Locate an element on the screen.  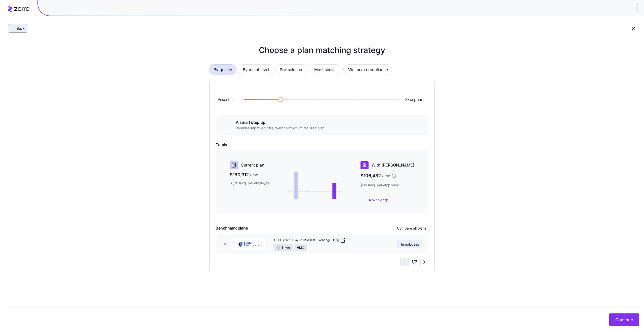
span: Minimum compliance is located at coordinates (367, 70).